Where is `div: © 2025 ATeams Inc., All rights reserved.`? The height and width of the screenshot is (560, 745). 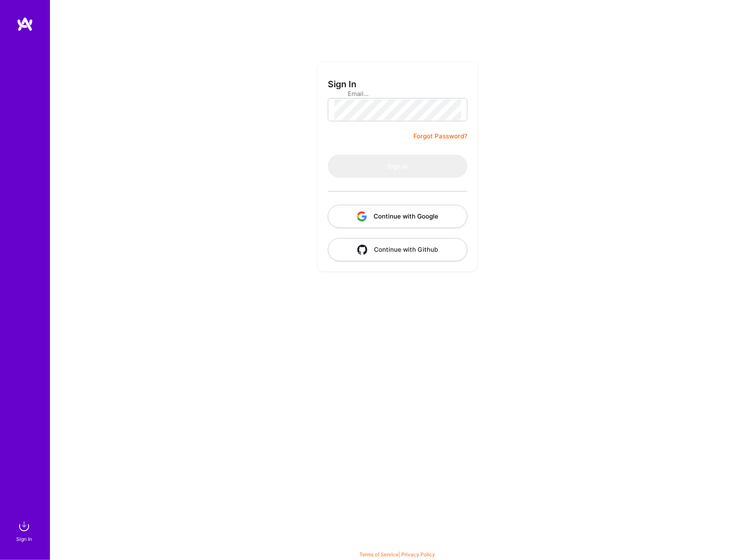 div: © 2025 ATeams Inc., All rights reserved. is located at coordinates (397, 546).